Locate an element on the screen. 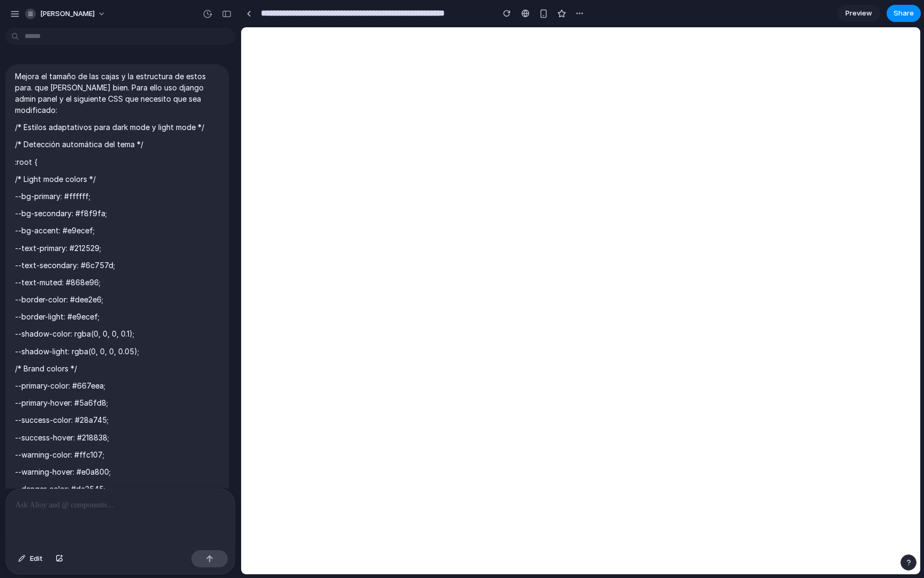 The height and width of the screenshot is (578, 924). p: --border-color: #dee2e6; is located at coordinates (117, 299).